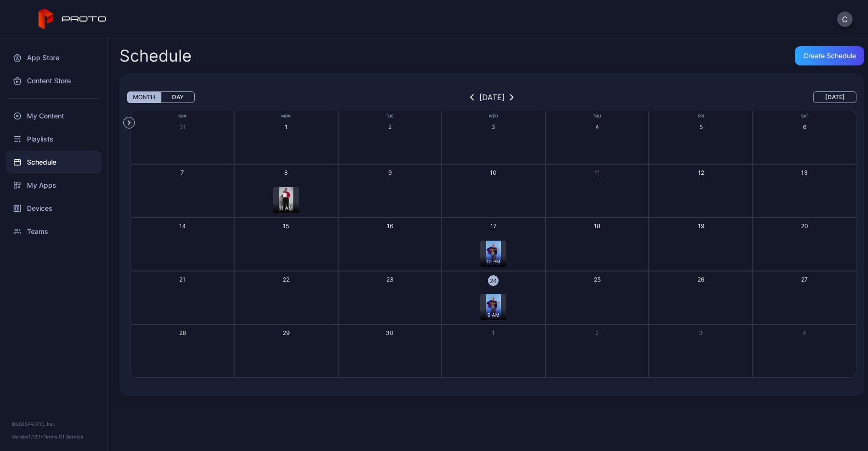 This screenshot has height=451, width=868. Describe the element at coordinates (286, 333) in the screenshot. I see `div: 29` at that location.